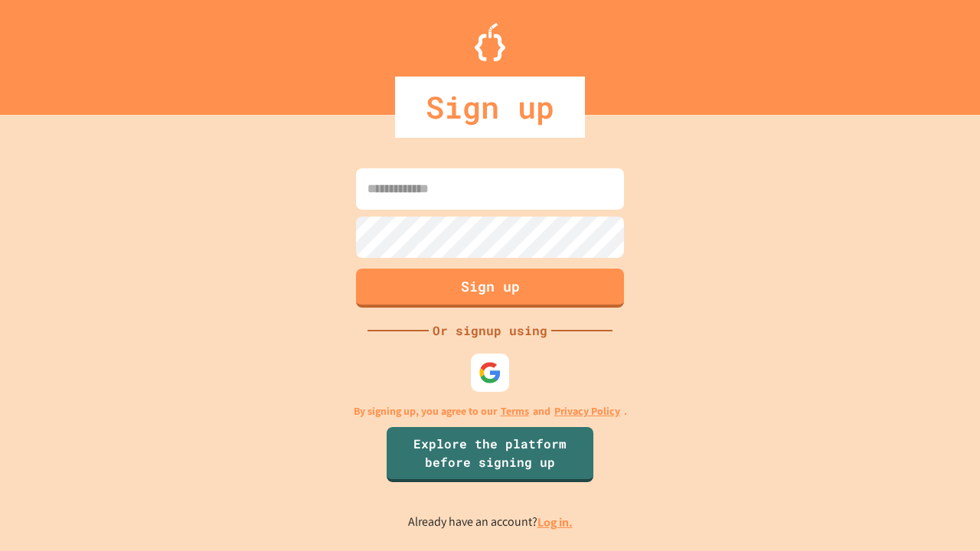  What do you see at coordinates (490, 522) in the screenshot?
I see `p: Already have an account?` at bounding box center [490, 522].